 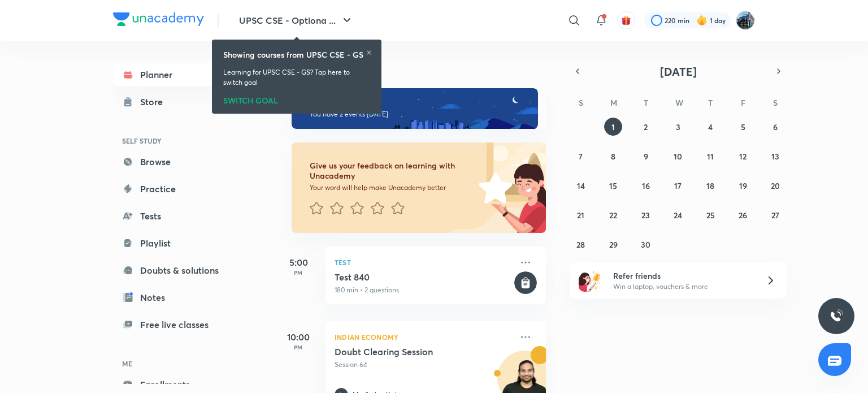 What do you see at coordinates (415, 109) in the screenshot?
I see `img: evening` at bounding box center [415, 109].